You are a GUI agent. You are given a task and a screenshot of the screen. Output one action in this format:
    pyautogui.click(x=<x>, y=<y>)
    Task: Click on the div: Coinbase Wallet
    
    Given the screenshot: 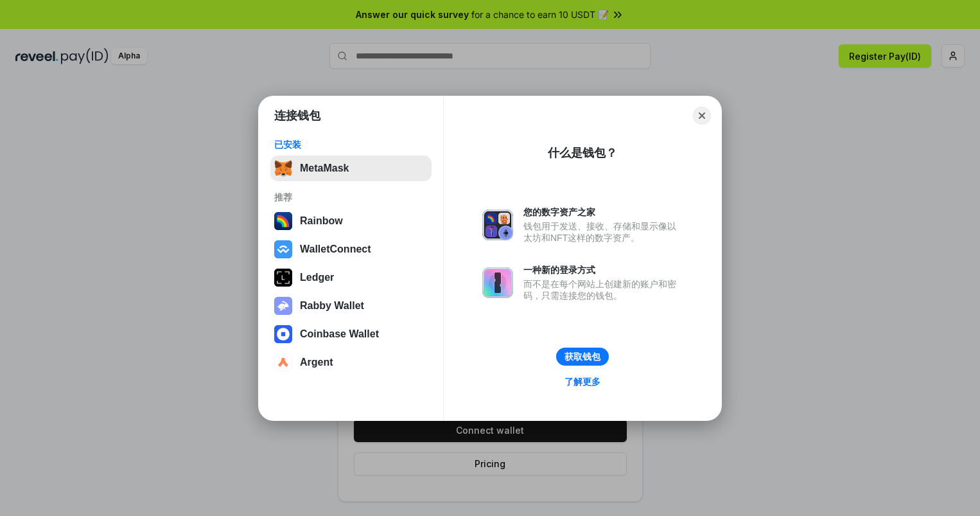 What is the action you would take?
    pyautogui.click(x=339, y=334)
    